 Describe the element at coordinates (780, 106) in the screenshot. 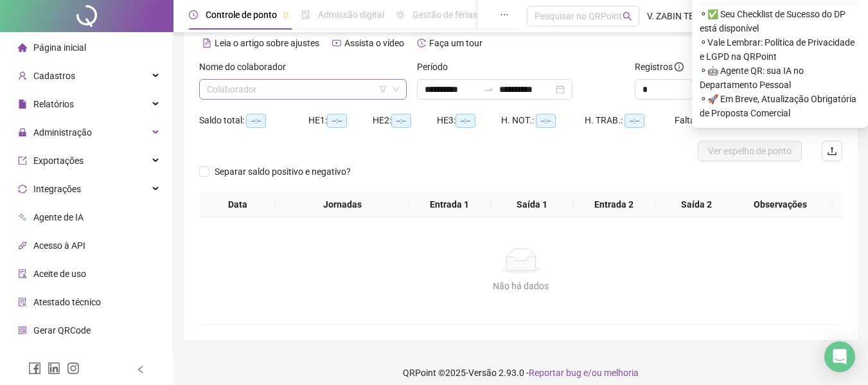

I see `span: ⚬ 🚀 Em Breve, Atualização Obrigatória de Proposta Comercial` at that location.